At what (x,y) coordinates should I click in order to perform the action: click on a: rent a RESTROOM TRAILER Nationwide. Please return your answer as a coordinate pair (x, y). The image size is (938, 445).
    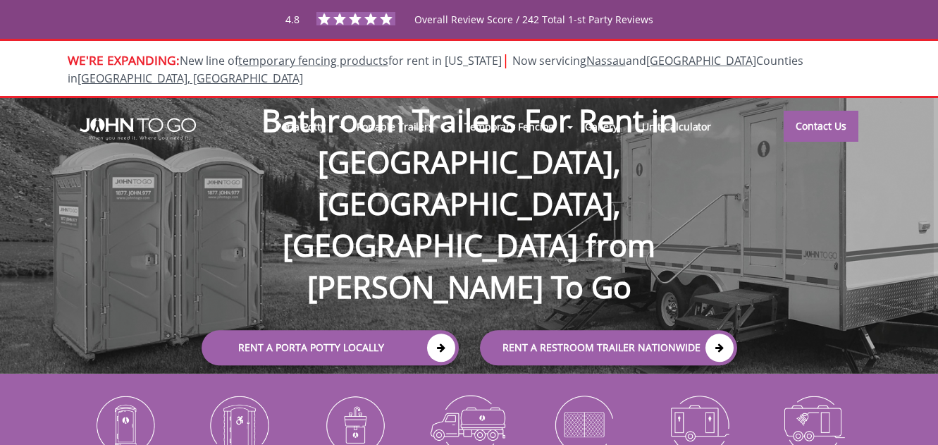
    Looking at the image, I should click on (608, 347).